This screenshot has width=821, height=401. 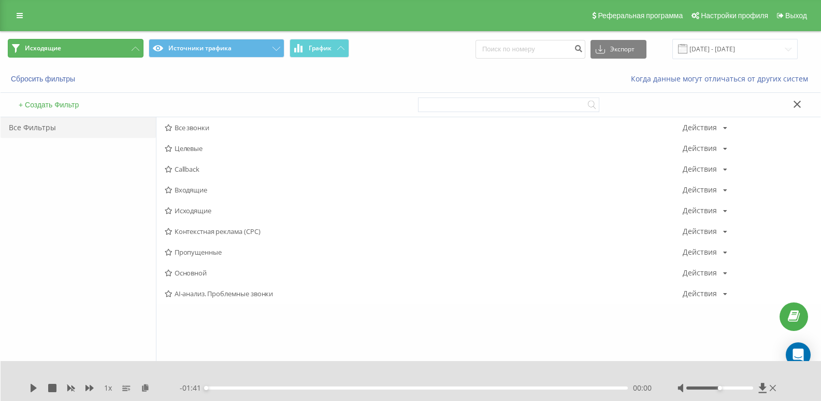 I want to click on span: - 01:41, so click(x=193, y=388).